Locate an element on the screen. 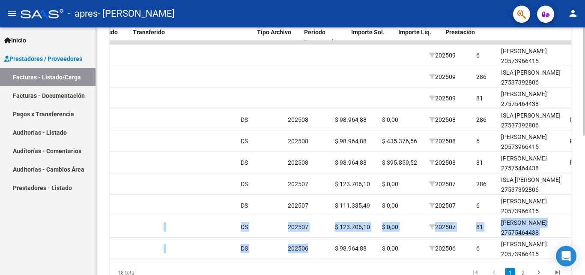 This screenshot has width=585, height=275. span: Inicio is located at coordinates (15, 40).